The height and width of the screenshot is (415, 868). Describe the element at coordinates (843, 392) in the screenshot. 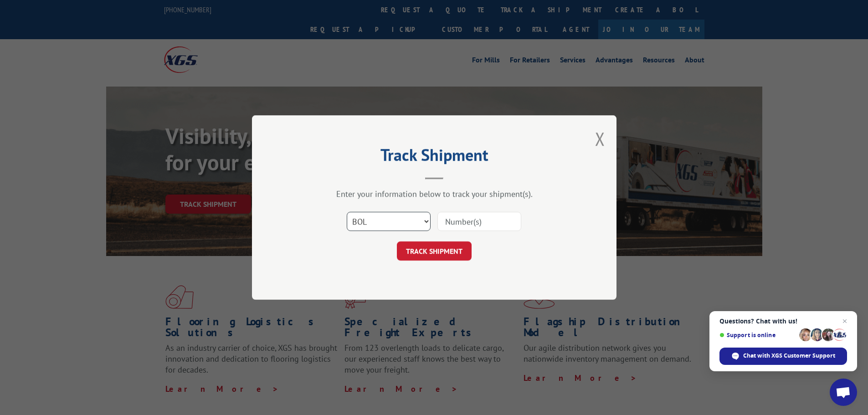

I see `div: Open chat` at that location.